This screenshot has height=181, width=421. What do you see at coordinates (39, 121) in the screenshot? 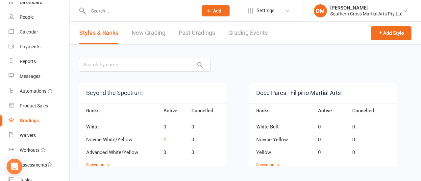
I see `a: Gradings` at bounding box center [39, 121].